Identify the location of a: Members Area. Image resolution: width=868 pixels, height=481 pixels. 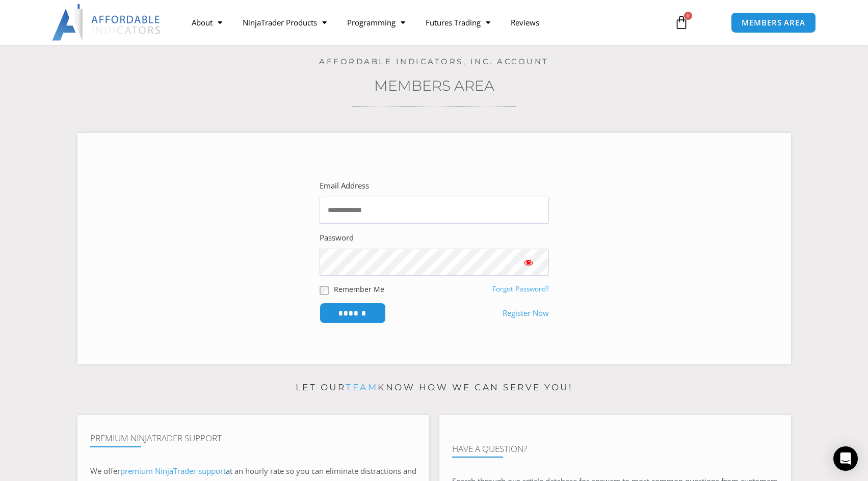
(434, 86).